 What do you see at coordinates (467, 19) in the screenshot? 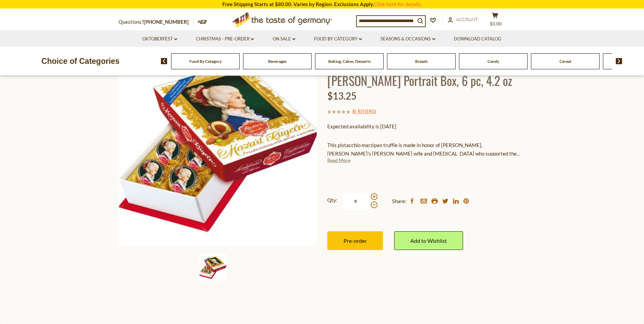
I see `span: Account` at bounding box center [467, 19].